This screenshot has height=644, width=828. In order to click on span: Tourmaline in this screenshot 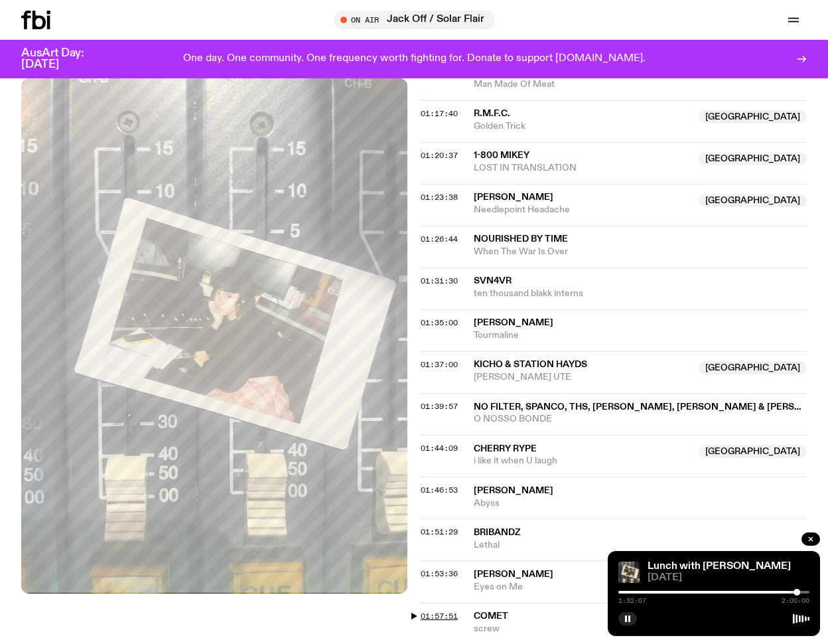, I will do `click(641, 336)`.